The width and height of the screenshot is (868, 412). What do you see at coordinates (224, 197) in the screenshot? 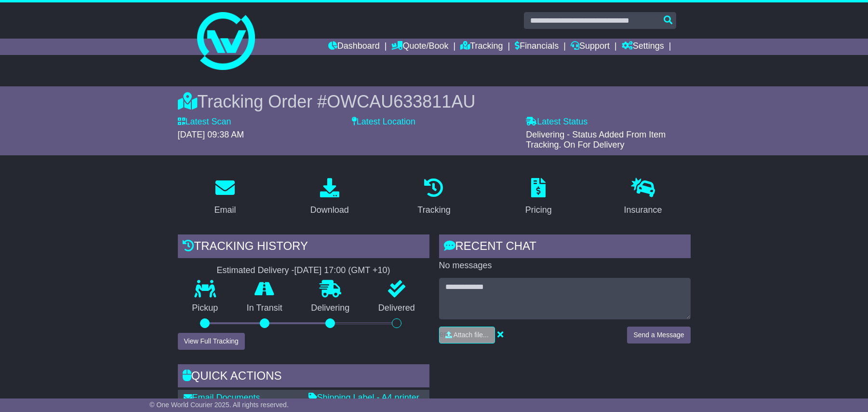
I see `a: Email` at bounding box center [224, 197].